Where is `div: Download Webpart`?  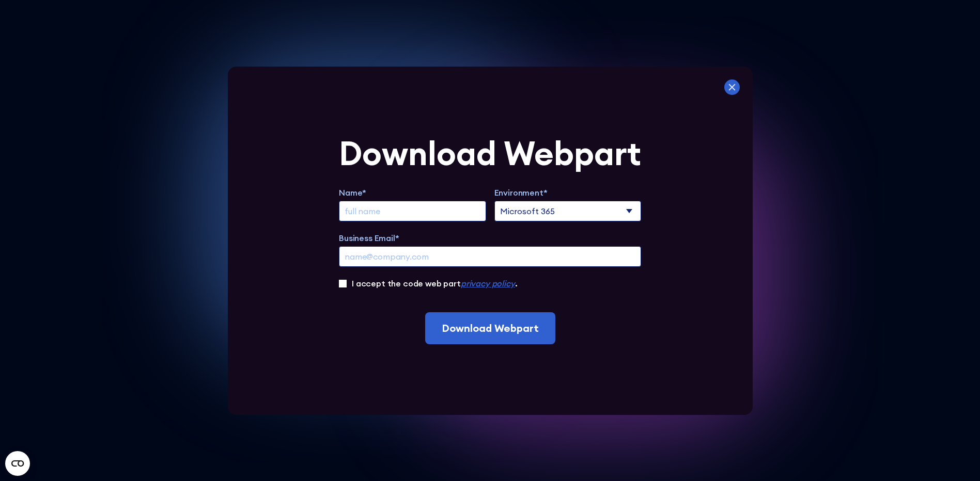 div: Download Webpart is located at coordinates (490, 154).